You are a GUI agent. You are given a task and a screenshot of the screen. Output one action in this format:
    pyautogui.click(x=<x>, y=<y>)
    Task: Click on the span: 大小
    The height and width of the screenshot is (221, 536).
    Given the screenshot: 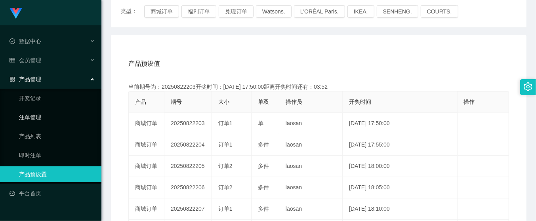 What is the action you would take?
    pyautogui.click(x=224, y=102)
    